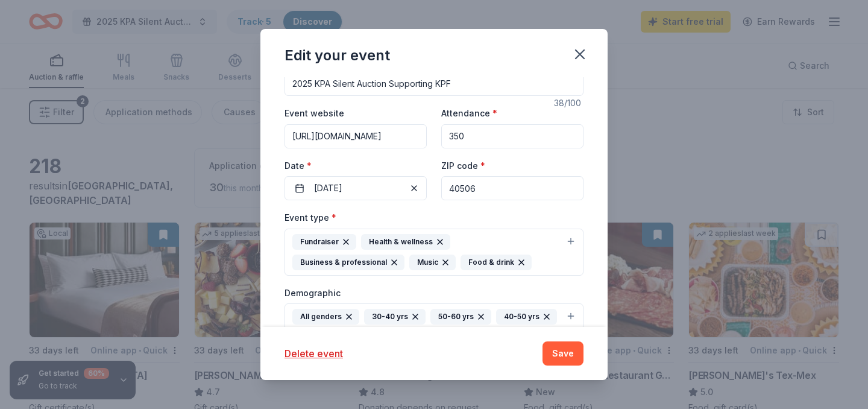 This screenshot has height=409, width=868. I want to click on div: 30-40 yrs, so click(395, 317).